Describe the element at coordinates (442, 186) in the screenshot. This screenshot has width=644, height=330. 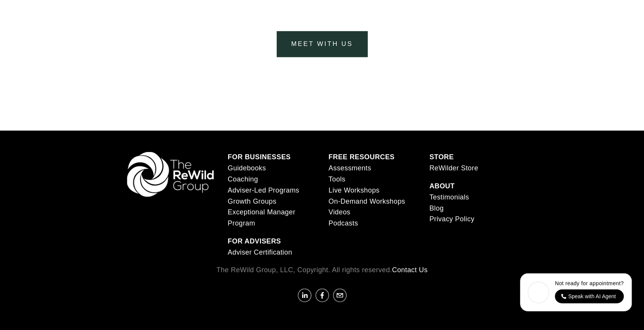
I see `strong: ABOUT` at that location.